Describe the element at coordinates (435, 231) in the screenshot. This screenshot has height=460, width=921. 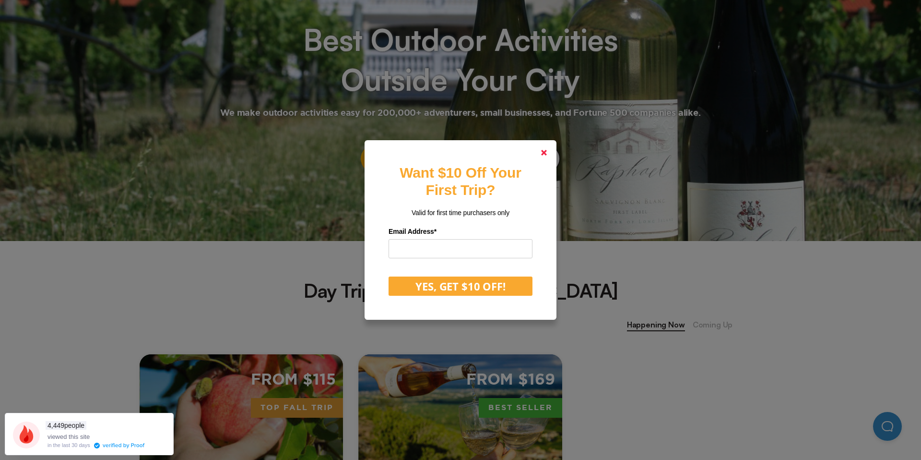
I see `span: Required` at that location.